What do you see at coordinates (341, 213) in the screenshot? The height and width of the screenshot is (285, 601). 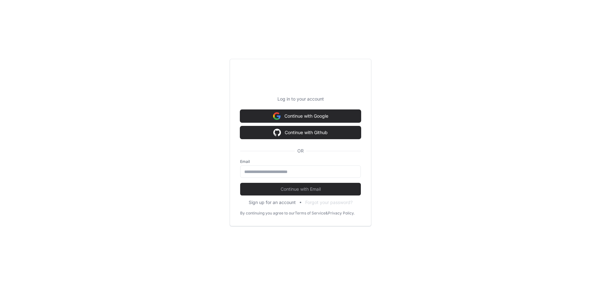 I see `a: Privacy Policy.` at bounding box center [341, 213].